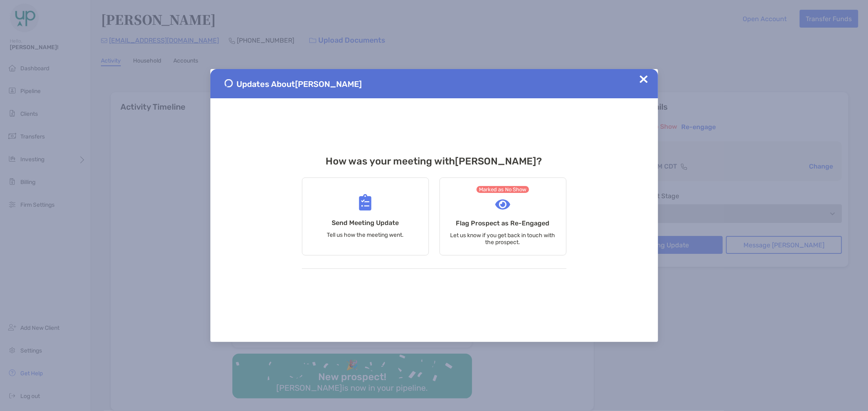  I want to click on p: Tell us how the meeting went., so click(365, 235).